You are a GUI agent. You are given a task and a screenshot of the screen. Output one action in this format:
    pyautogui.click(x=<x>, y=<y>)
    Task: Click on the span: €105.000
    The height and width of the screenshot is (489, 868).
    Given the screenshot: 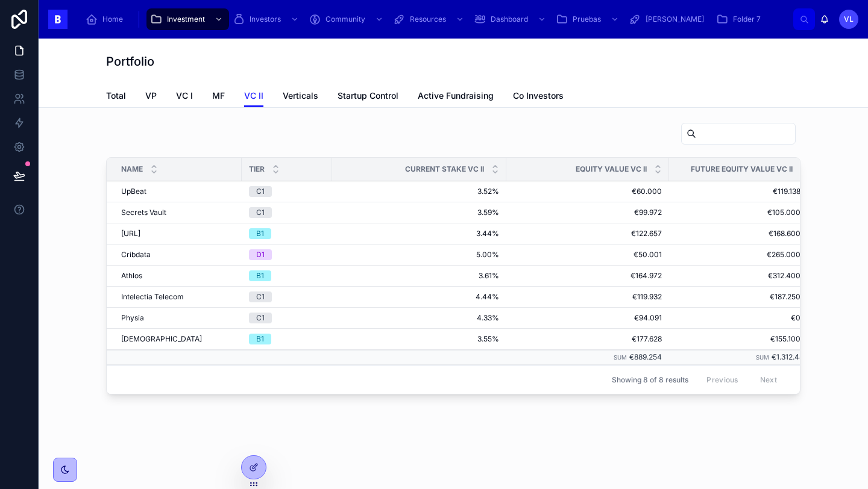 What is the action you would take?
    pyautogui.click(x=735, y=212)
    